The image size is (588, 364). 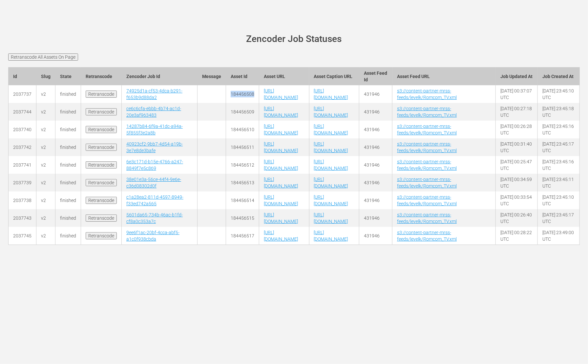 What do you see at coordinates (22, 147) in the screenshot?
I see `td: 2037742` at bounding box center [22, 147].